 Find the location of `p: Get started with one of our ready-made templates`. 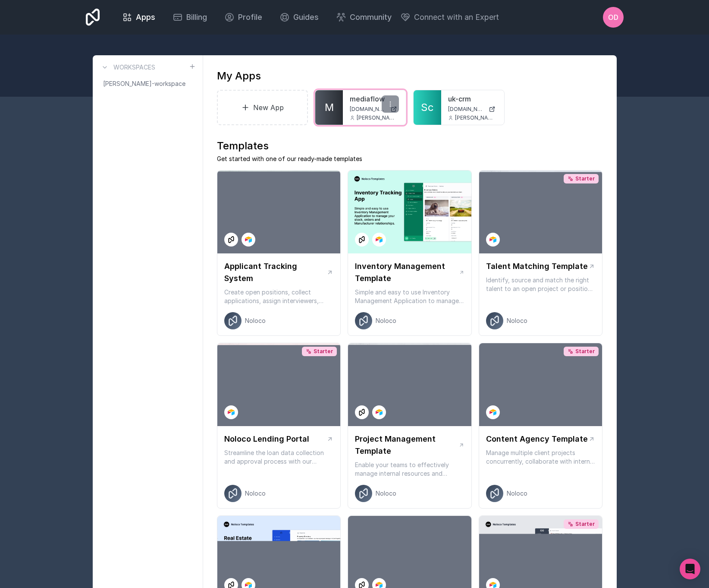

p: Get started with one of our ready-made templates is located at coordinates (410, 159).